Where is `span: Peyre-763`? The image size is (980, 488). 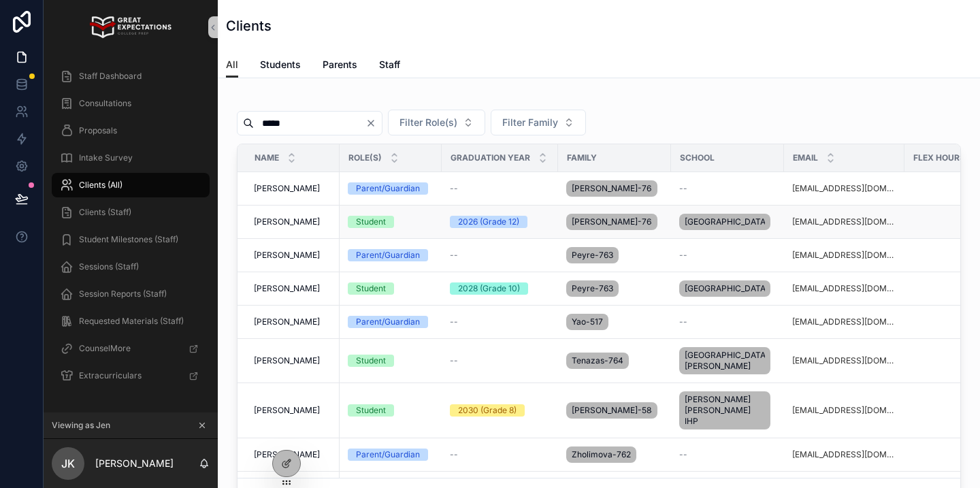
span: Peyre-763 is located at coordinates (592, 289).